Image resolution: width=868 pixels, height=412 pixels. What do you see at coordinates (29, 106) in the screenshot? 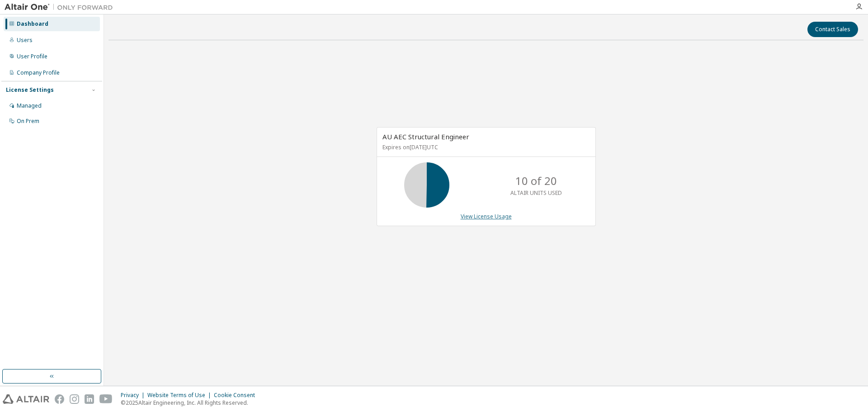
I see `div: Managed` at bounding box center [29, 106].